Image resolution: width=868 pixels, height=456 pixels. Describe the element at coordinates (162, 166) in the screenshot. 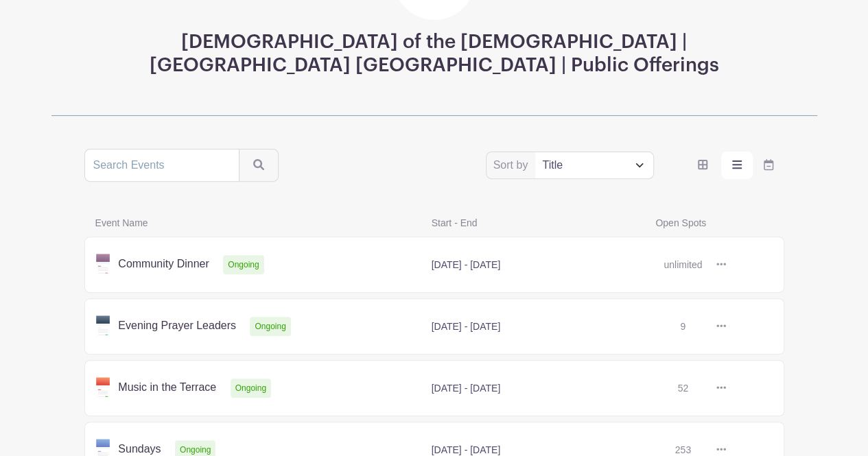

I see `input: Search Events` at that location.